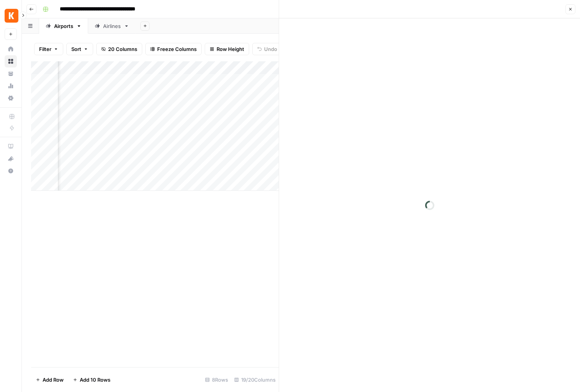 This screenshot has height=392, width=580. Describe the element at coordinates (11, 49) in the screenshot. I see `a: Home` at that location.